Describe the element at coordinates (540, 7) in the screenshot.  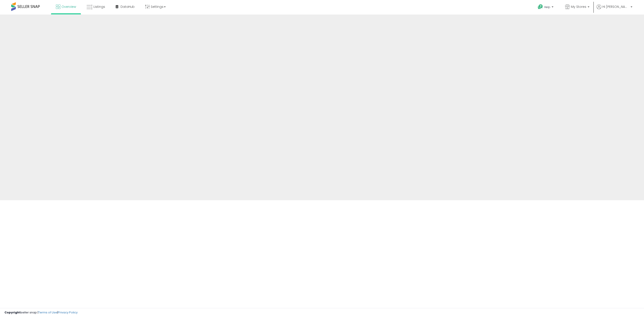
I see `i: Get Help` at that location.